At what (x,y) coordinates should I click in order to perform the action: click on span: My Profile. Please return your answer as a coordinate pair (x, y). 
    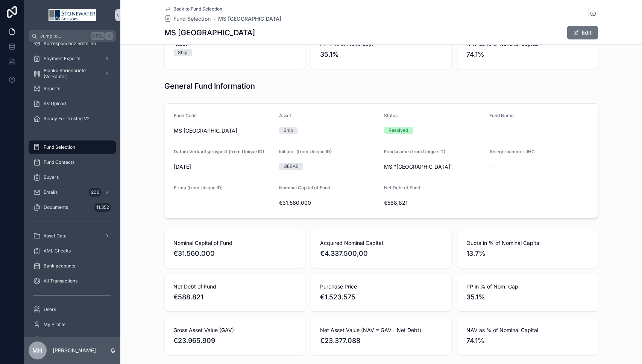
    Looking at the image, I should click on (54, 325).